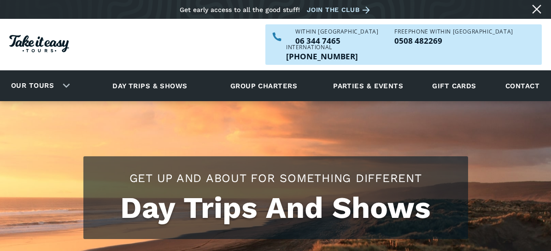  What do you see at coordinates (322, 56) in the screenshot?
I see `a: Call us outside of NZ on +6463447465` at bounding box center [322, 56].